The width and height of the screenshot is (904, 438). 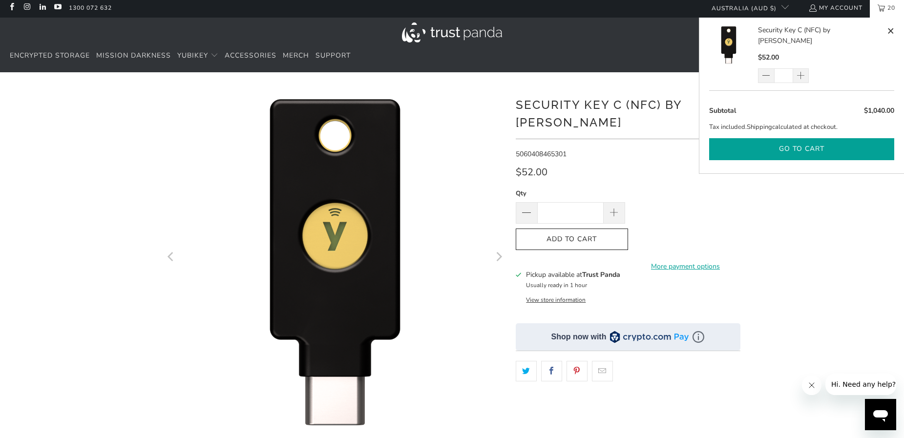 What do you see at coordinates (498, 258) in the screenshot?
I see `button: Next` at bounding box center [498, 258].